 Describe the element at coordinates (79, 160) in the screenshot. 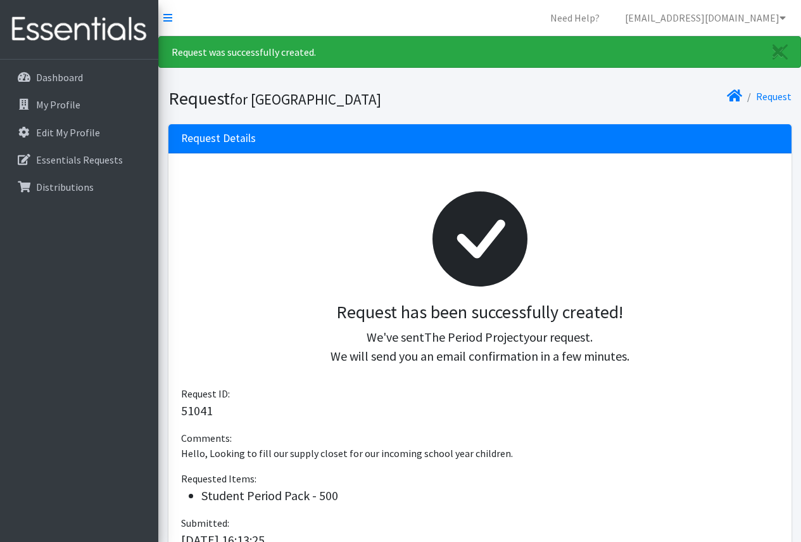

I see `a: Essentials Requests` at that location.